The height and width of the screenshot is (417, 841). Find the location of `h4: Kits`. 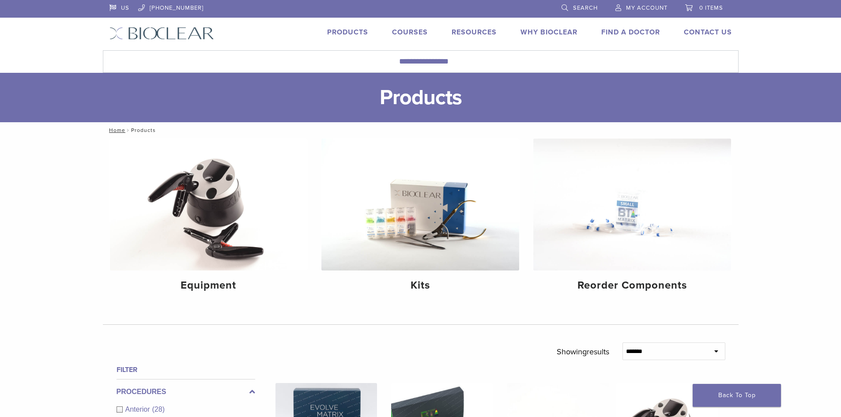

h4: Kits is located at coordinates (420, 286).